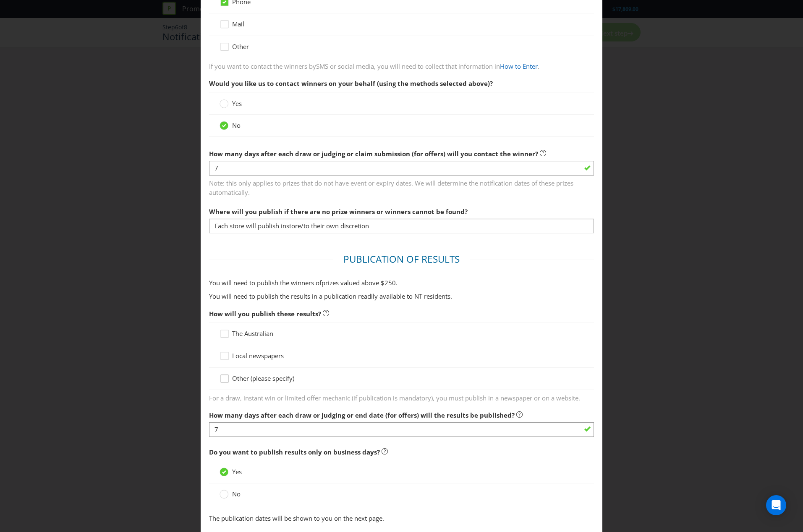  I want to click on span: How many days after each draw or judging or claim submission (for offers) will you contact the wi..., so click(373, 154).